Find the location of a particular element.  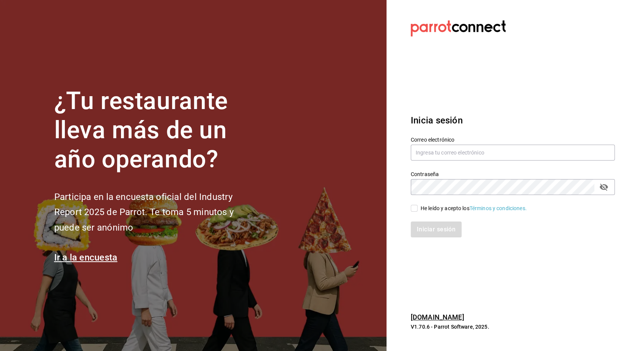

label: Contraseña is located at coordinates (513, 174).